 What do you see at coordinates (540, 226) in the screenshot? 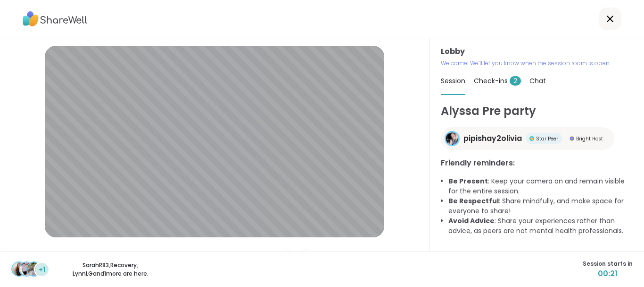
I see `li: : Share your experiences rather than advice, as peers are not mental health professionals.` at bounding box center [540, 226].